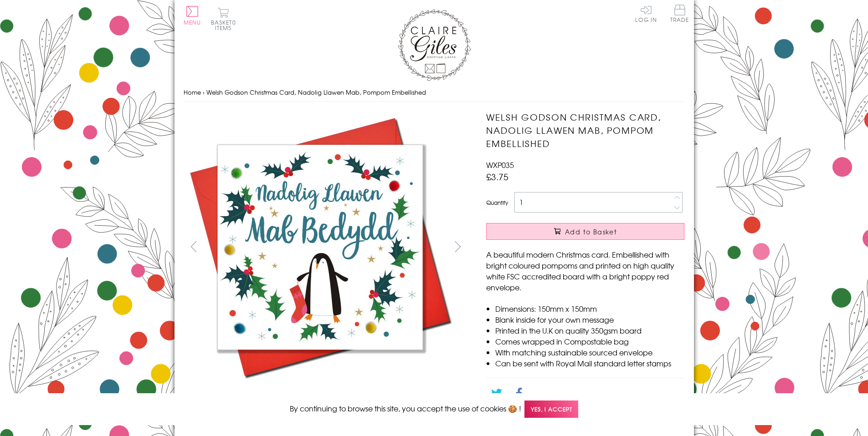 The image size is (868, 436). What do you see at coordinates (589, 363) in the screenshot?
I see `li: Can be sent with Royal Mail standard letter stamps` at bounding box center [589, 363].